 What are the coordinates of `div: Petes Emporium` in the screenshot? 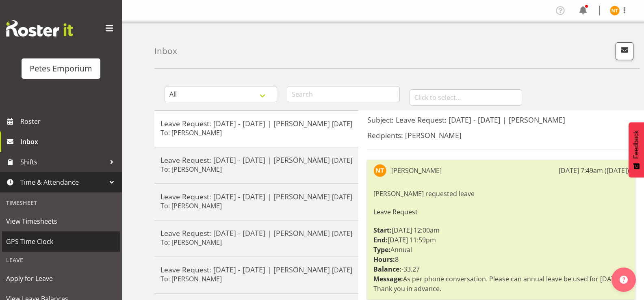 It's located at (61, 69).